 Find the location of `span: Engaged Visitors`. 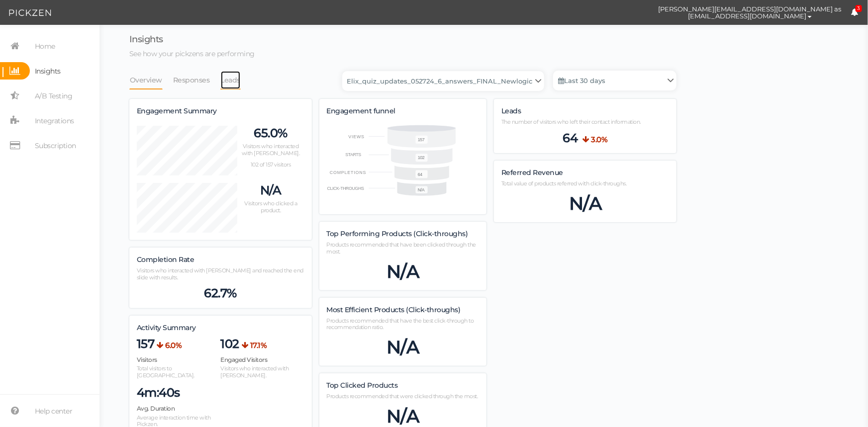

span: Engaged Visitors is located at coordinates (244, 360).